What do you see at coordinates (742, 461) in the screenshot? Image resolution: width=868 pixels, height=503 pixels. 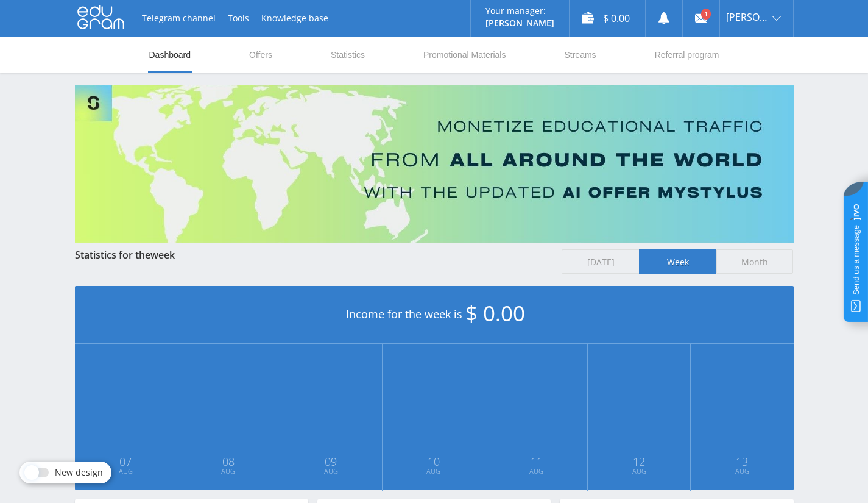 I see `span: 13` at bounding box center [742, 461].